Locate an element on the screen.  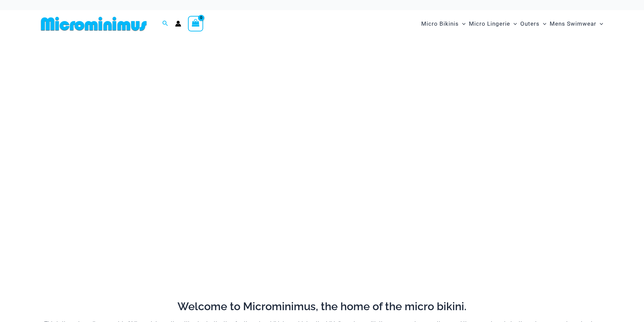
a: View Shopping Cart, empty is located at coordinates (196, 23).